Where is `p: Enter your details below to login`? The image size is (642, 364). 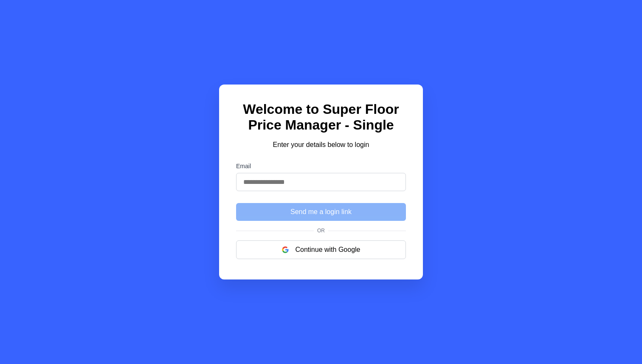
p: Enter your details below to login is located at coordinates (321, 145).